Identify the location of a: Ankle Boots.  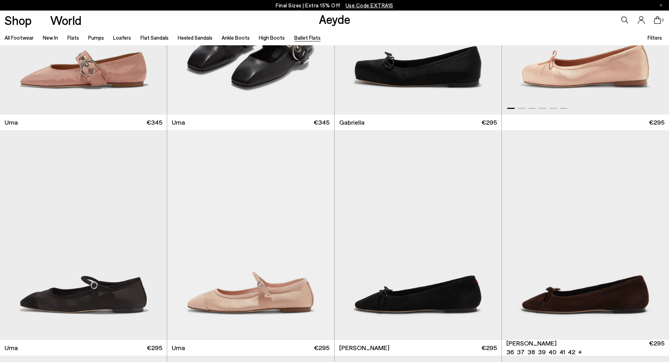
(235, 38).